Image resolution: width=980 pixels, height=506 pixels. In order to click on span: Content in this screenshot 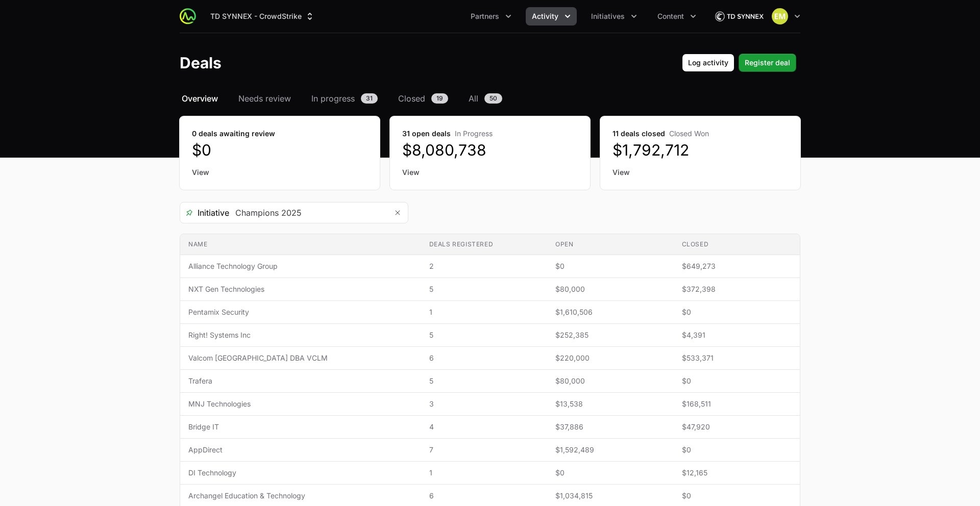, I will do `click(671, 16)`.